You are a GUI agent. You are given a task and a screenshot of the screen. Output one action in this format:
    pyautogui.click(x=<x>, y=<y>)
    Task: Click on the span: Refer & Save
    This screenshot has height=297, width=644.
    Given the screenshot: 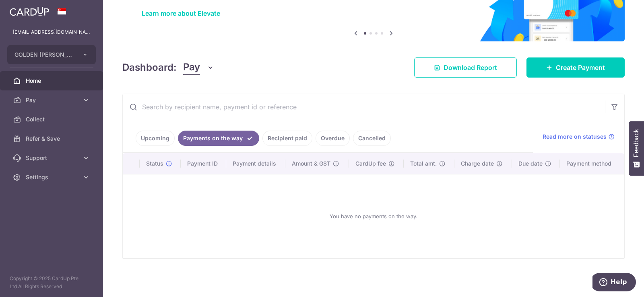 What is the action you would take?
    pyautogui.click(x=52, y=138)
    